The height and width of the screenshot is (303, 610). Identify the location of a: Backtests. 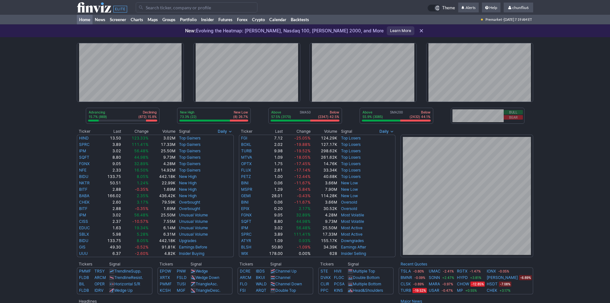
(300, 20).